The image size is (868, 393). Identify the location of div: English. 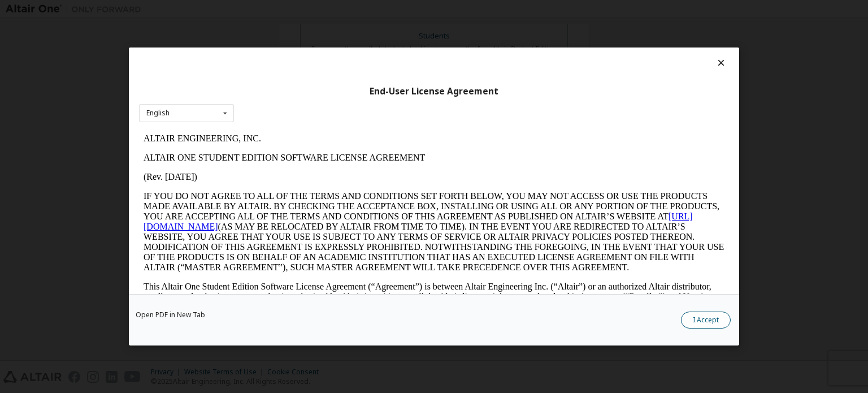
(158, 113).